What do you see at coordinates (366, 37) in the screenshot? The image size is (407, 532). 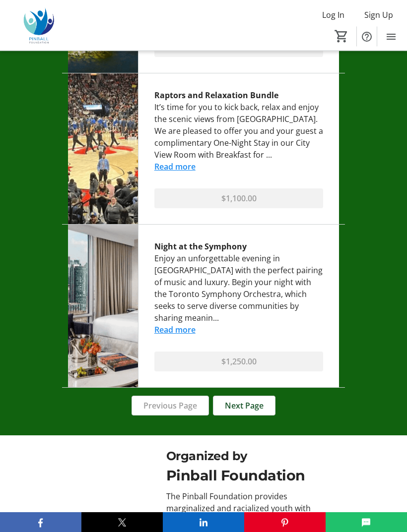 I see `button: Help` at bounding box center [366, 37].